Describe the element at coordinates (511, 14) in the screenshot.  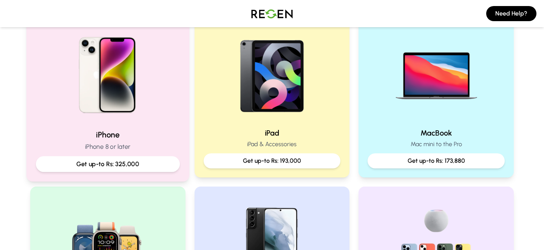
I see `button: Need Help?` at that location.